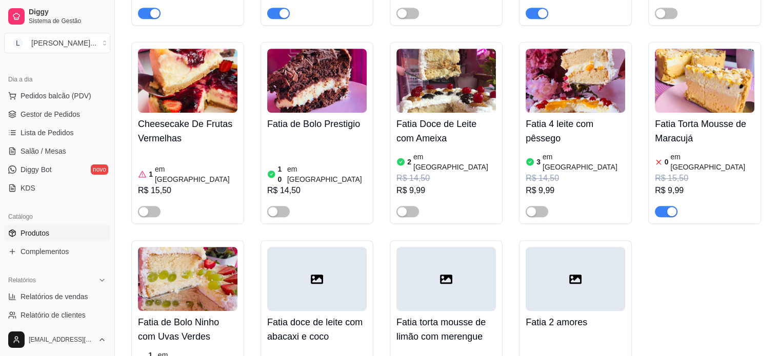  I want to click on a: Salão / Mesas, so click(57, 151).